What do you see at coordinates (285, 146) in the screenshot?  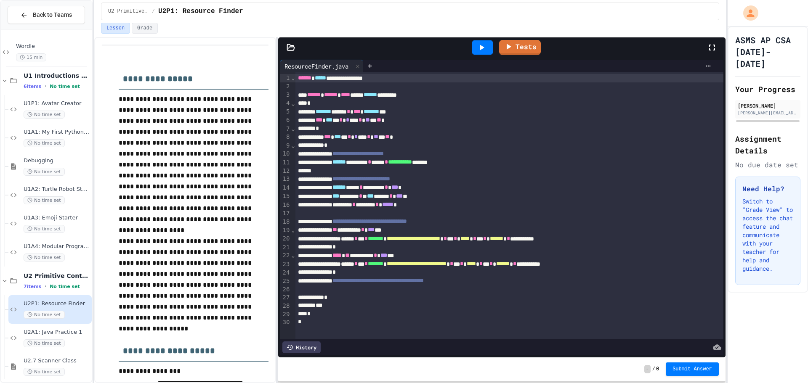 I see `div: 9` at bounding box center [285, 146].